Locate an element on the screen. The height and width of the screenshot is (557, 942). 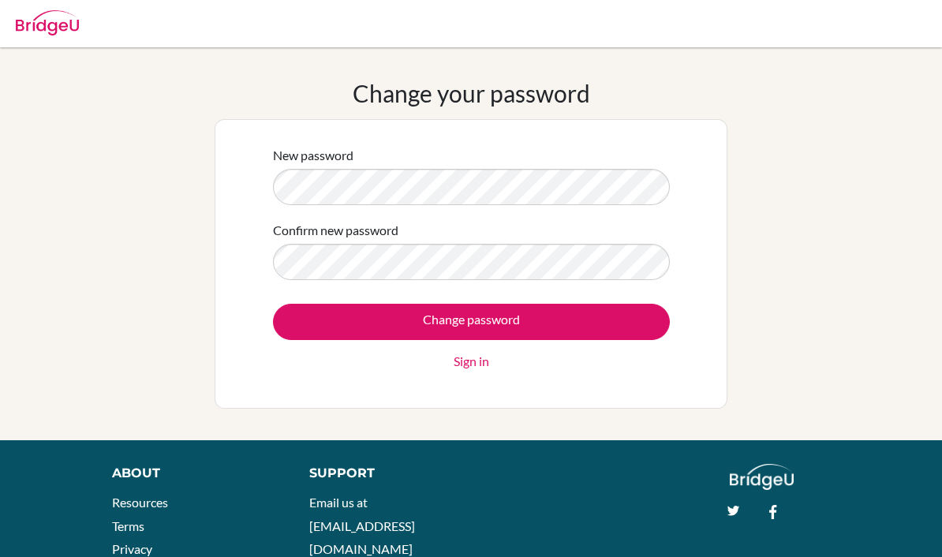
label: Confirm new password is located at coordinates (335, 230).